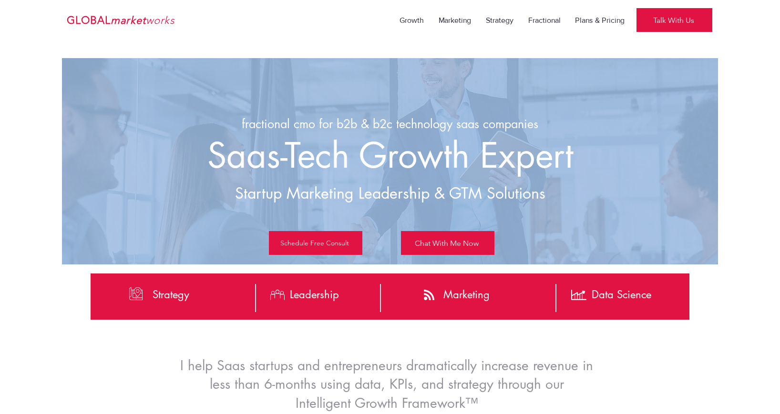  What do you see at coordinates (544, 20) in the screenshot?
I see `a: Fractional` at bounding box center [544, 20].